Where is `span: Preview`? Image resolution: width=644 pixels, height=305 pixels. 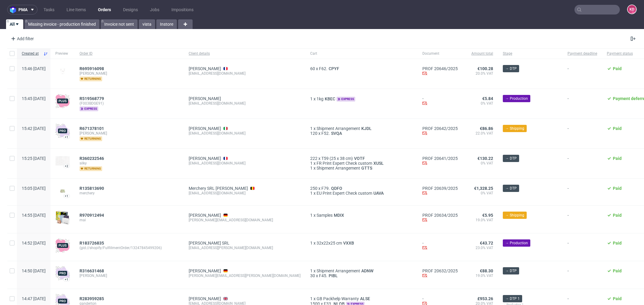
span: Preview is located at coordinates (63, 53).